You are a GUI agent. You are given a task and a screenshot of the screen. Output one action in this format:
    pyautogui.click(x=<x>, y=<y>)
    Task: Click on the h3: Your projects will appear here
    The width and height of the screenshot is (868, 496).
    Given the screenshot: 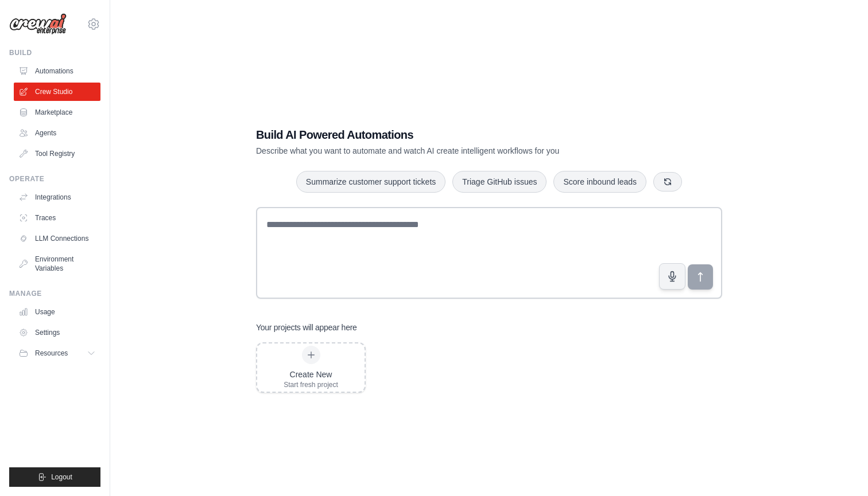 What is the action you would take?
    pyautogui.click(x=307, y=327)
    